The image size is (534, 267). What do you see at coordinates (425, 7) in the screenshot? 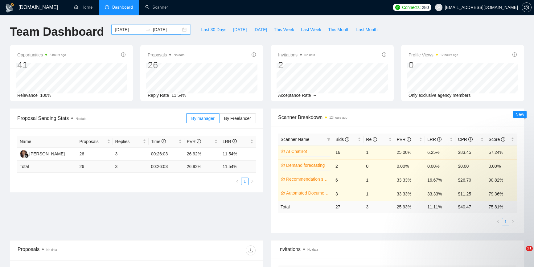
I see `span: 280` at bounding box center [425, 7].